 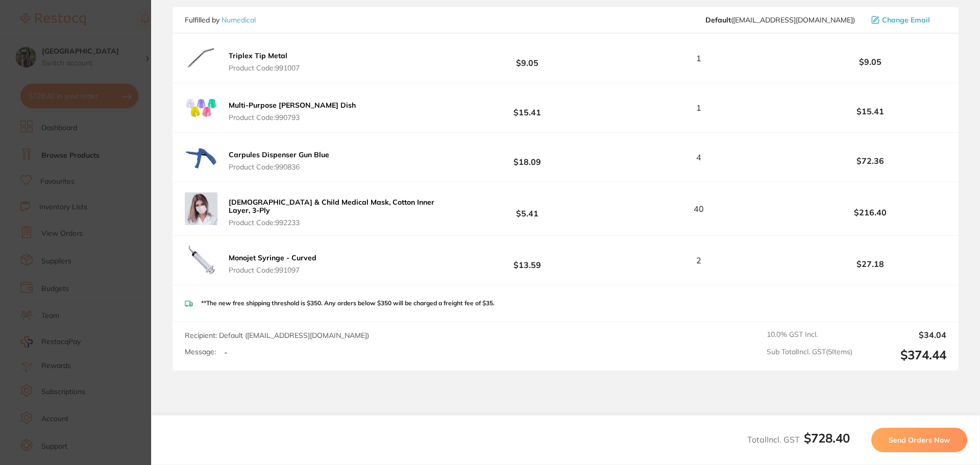 I want to click on output: $374.44, so click(x=903, y=354).